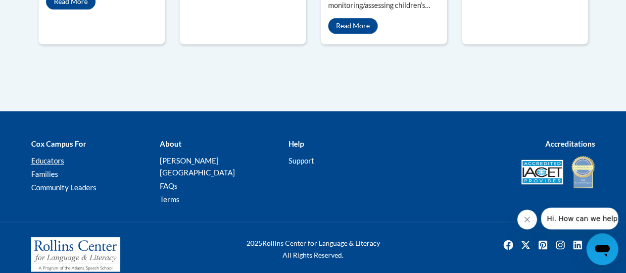 This screenshot has width=626, height=273. What do you see at coordinates (255, 242) in the screenshot?
I see `span: 2025` at bounding box center [255, 242].